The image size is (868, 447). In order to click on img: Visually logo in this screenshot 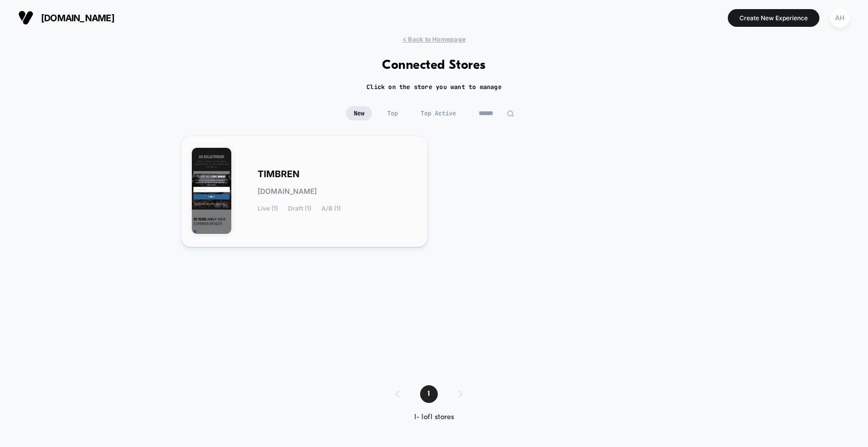, I will do `click(26, 18)`.